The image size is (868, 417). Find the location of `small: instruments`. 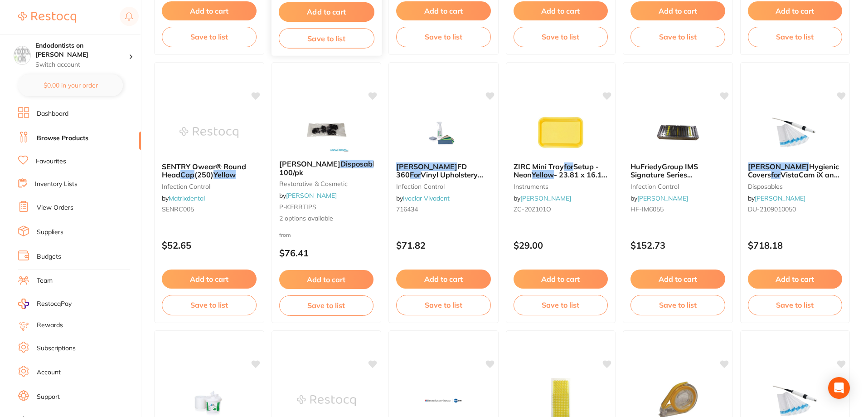

small: instruments is located at coordinates (560, 186).